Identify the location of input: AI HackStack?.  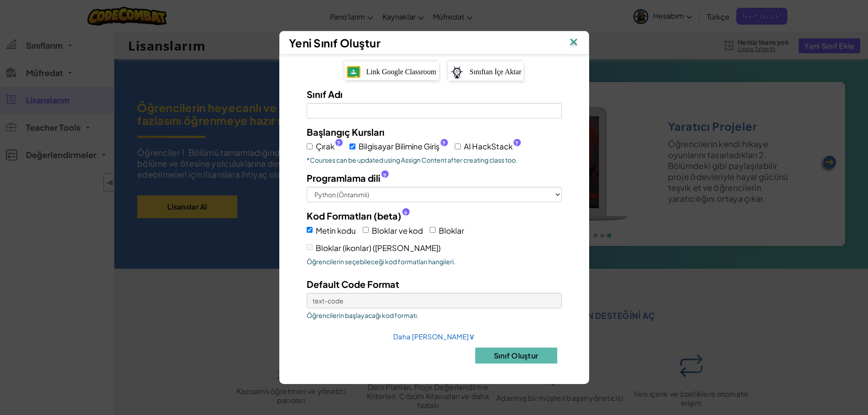
(457, 146).